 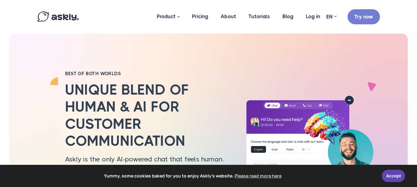 What do you see at coordinates (148, 74) in the screenshot?
I see `h2: BEST OF BOTH WORLDS` at bounding box center [148, 74].